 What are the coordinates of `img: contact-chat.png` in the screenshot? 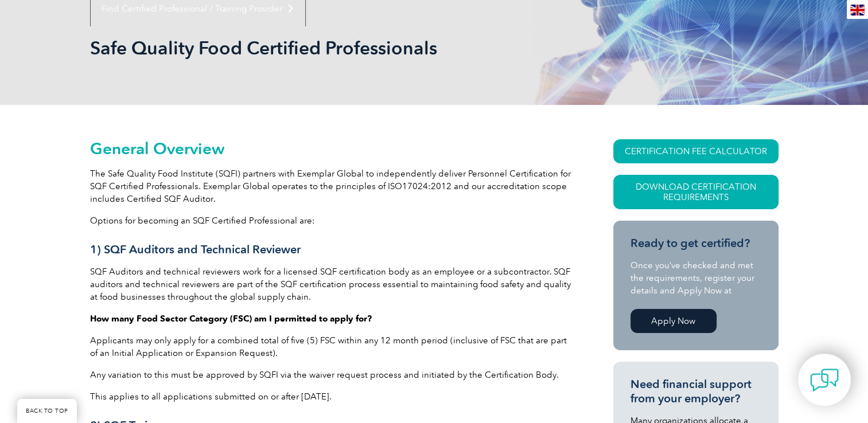 It's located at (824, 380).